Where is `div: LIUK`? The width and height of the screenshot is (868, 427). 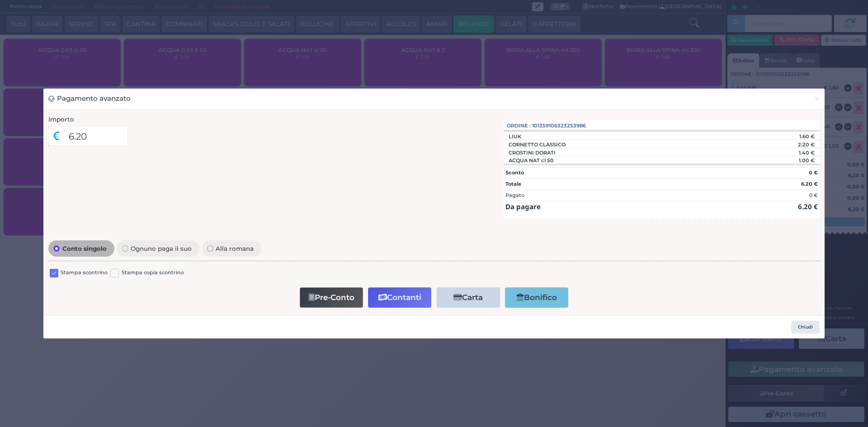 div: LIUK is located at coordinates (515, 136).